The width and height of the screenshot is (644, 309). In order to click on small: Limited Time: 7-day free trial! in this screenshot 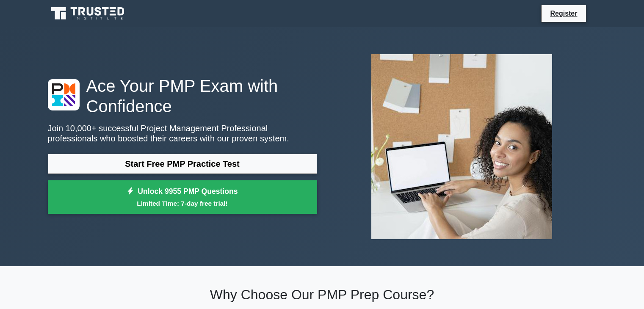, I will do `click(182, 203)`.